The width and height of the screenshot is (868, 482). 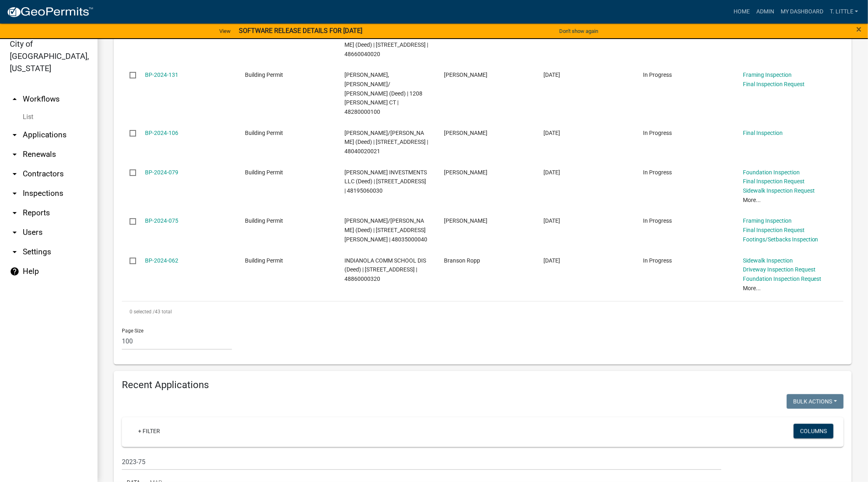 I want to click on span: 07/29/2024, so click(x=552, y=133).